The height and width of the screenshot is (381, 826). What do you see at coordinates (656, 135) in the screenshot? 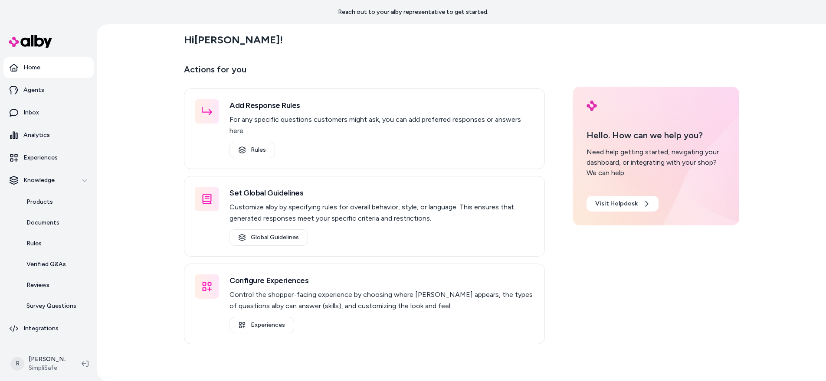
I see `p: Hello. How can we help you?` at bounding box center [656, 135].